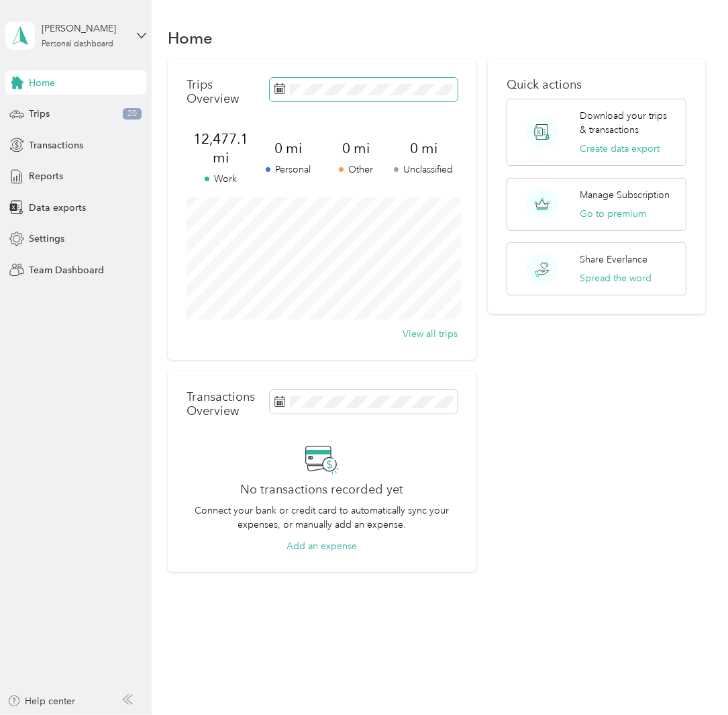 The image size is (728, 715). What do you see at coordinates (46, 176) in the screenshot?
I see `span: Reports` at bounding box center [46, 176].